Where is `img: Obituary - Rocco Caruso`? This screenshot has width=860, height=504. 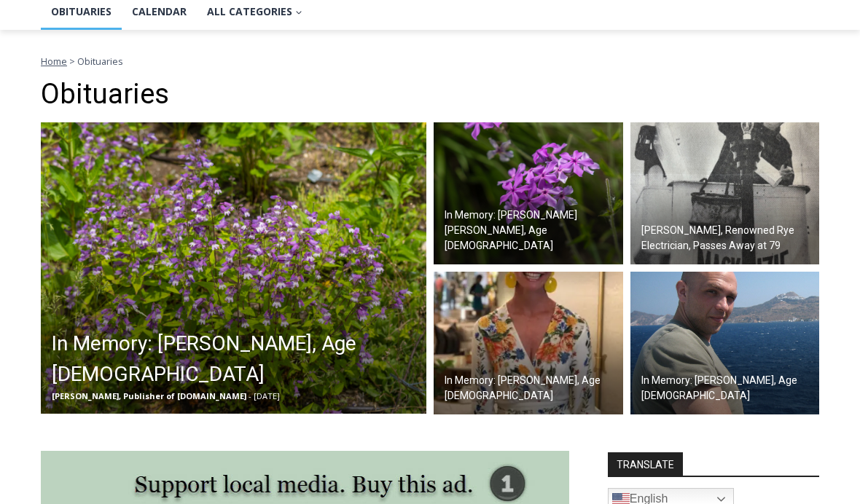 img: Obituary - Rocco Caruso is located at coordinates (725, 344).